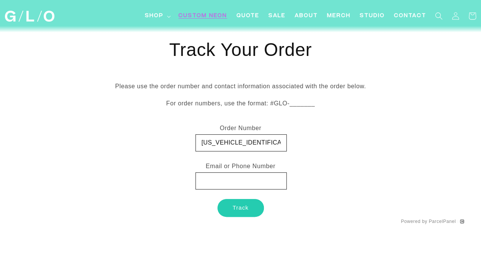 Image resolution: width=481 pixels, height=253 pixels. Describe the element at coordinates (240, 128) in the screenshot. I see `span: Order Number` at that location.